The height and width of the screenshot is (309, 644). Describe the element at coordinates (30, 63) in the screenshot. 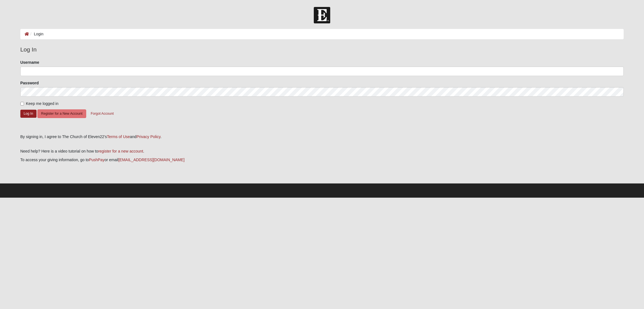

I see `label: Username` at that location.